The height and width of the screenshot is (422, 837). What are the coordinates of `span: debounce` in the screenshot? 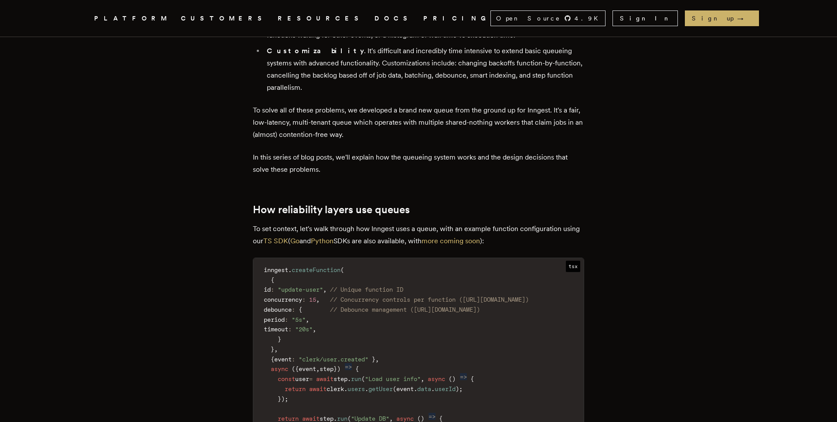 It's located at (278, 310).